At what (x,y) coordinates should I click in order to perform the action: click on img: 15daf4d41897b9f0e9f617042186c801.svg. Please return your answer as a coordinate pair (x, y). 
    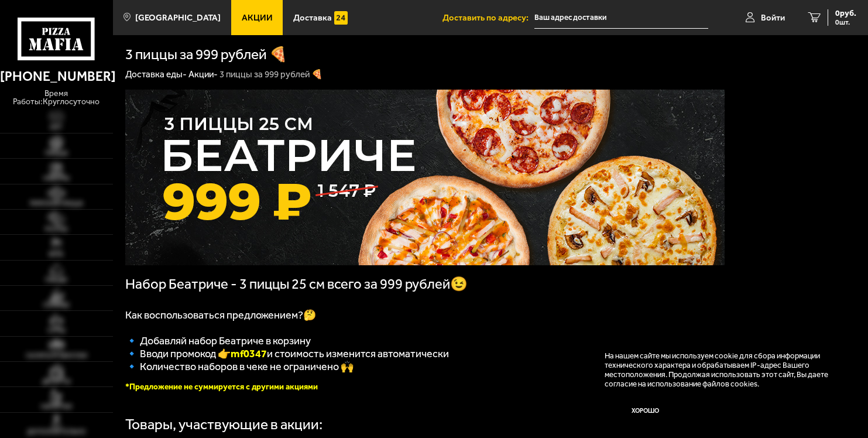
    Looking at the image, I should click on (340, 17).